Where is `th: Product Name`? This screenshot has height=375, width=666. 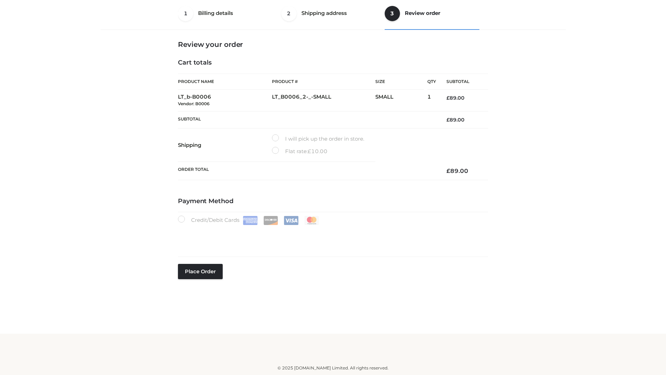
th: Product Name is located at coordinates (225, 82).